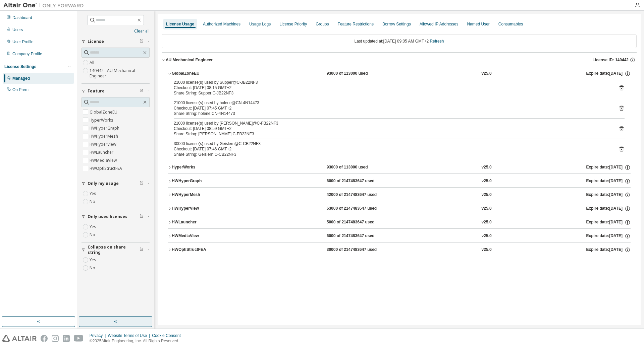  Describe the element at coordinates (357, 223) in the screenshot. I see `div: 5000 of 2147483647 used` at that location.